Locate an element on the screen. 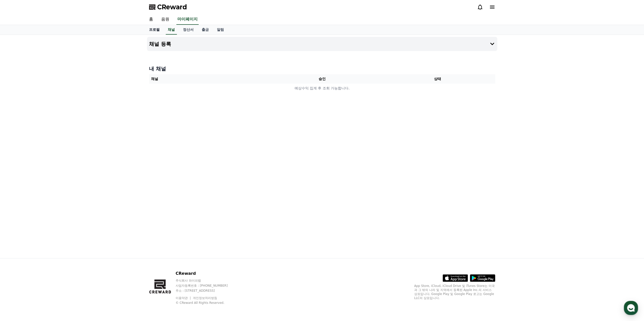  p: © CReward All Rights Reserved. is located at coordinates (206, 303).